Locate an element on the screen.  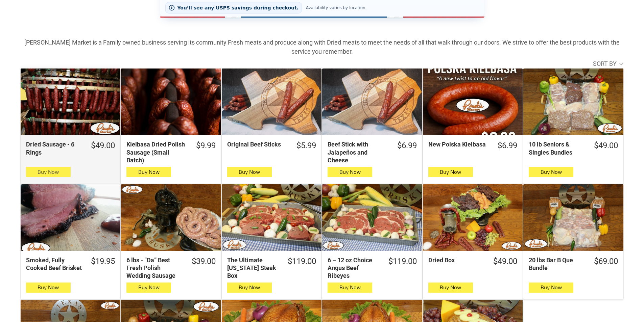
div: Smoked, Fully Cooked Beef Brisket is located at coordinates (54, 264).